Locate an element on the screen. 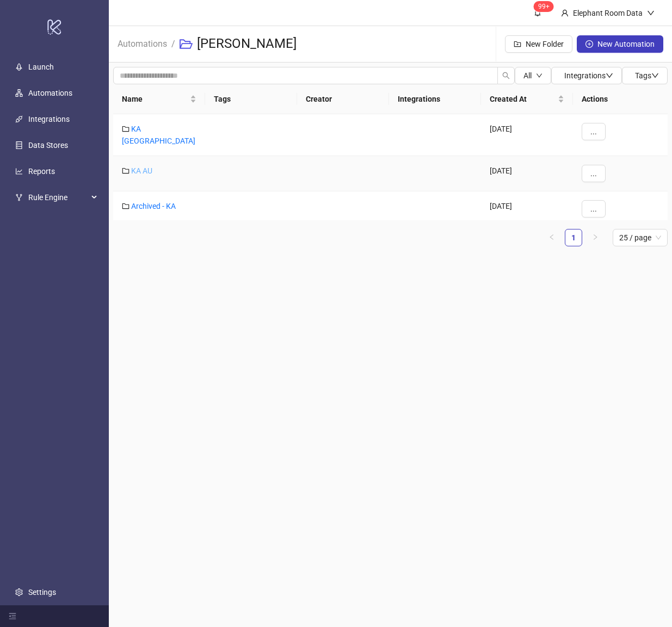 Image resolution: width=672 pixels, height=627 pixels. span: plus-circle is located at coordinates (589, 44).